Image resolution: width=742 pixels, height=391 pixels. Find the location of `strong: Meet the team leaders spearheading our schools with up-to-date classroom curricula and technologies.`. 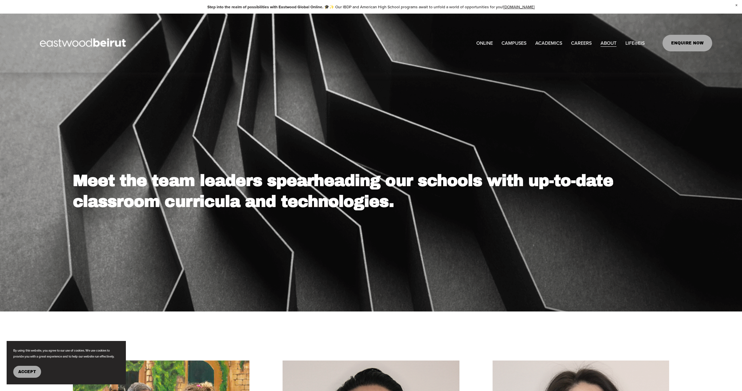

strong: Meet the team leaders spearheading our schools with up-to-date classroom curricula and technologies. is located at coordinates (346, 191).